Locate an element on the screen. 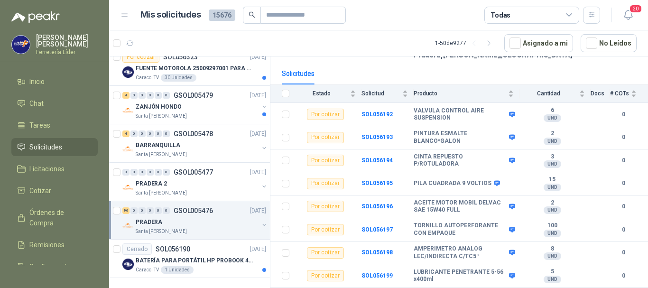 This screenshot has width=648, height=288. b: SOL056194 is located at coordinates (377, 160).